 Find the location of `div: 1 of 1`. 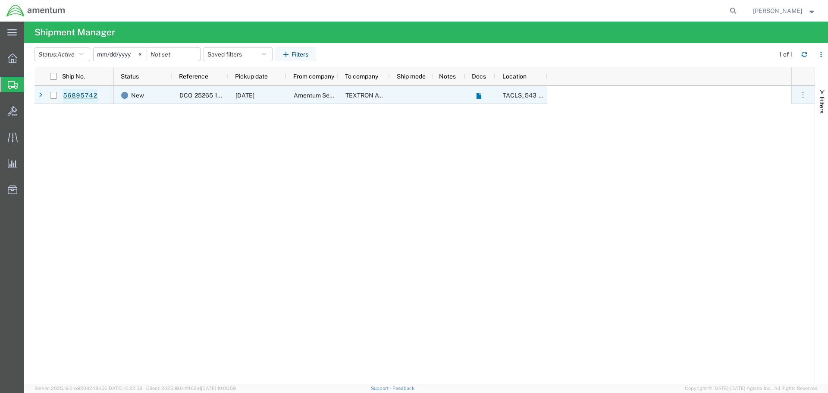

div: 1 of 1 is located at coordinates (787, 54).